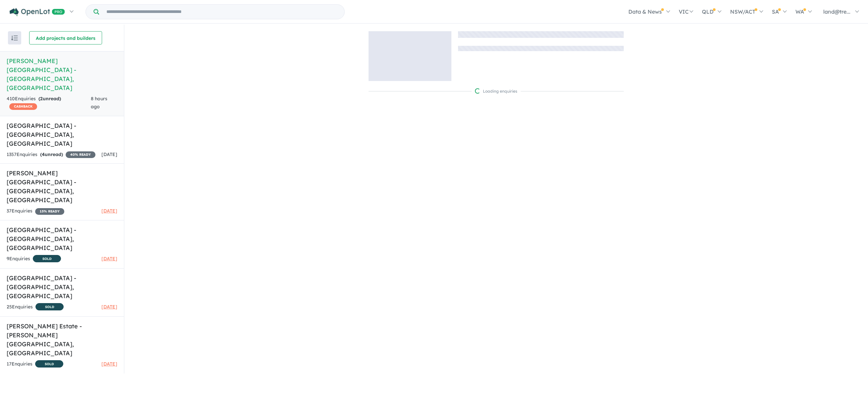 The height and width of the screenshot is (411, 868). What do you see at coordinates (35, 308) in the screenshot?
I see `div: 25 Enquir ies` at bounding box center [35, 308].